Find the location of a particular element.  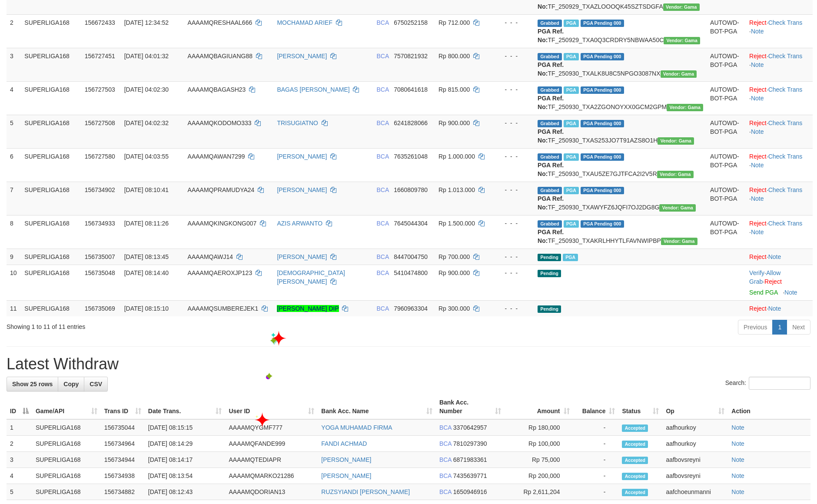

span: AAAAMQKODOMO333 is located at coordinates (220, 123).